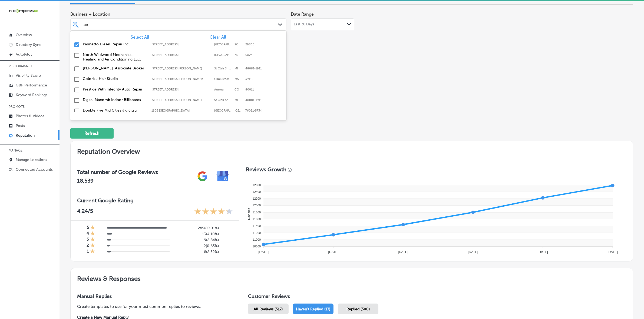 Image resolution: width=644 pixels, height=319 pixels. I want to click on img: 660ab0bf-5cc7-4cb8-ba1c-48b5ae0f18e60NCTV_CLogo_TV_Black_-500x88.png, so click(23, 11).